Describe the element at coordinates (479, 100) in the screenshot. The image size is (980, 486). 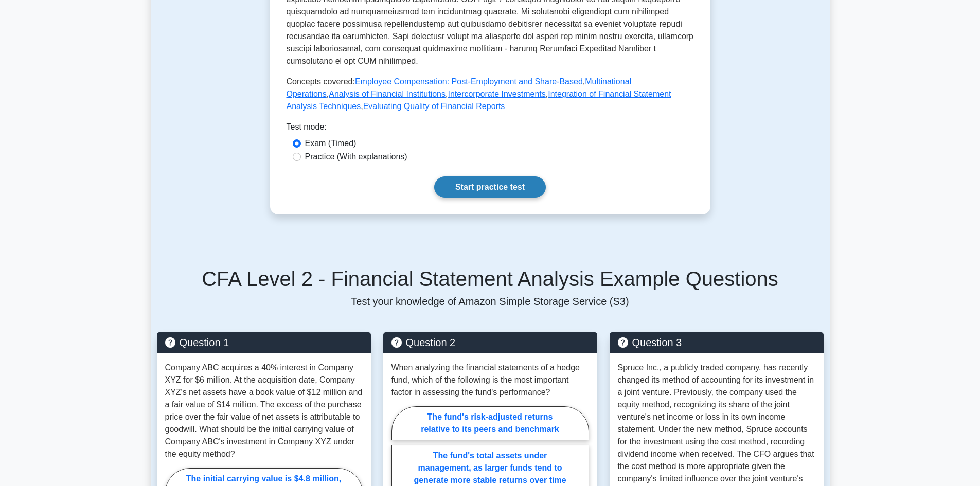
I see `a: Integration of Financial Statement Analysis Techniques` at that location.